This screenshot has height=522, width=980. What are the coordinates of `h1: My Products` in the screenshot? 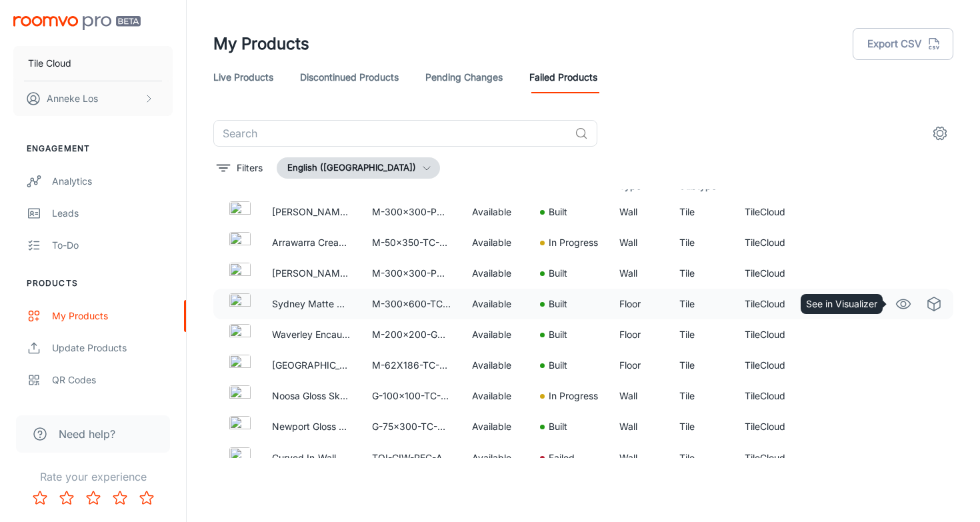 It's located at (262, 44).